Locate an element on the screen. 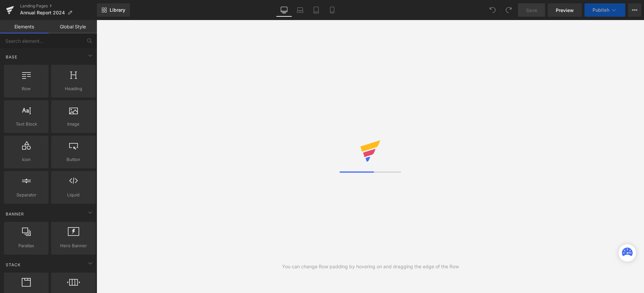 The height and width of the screenshot is (293, 644). span: Separator is located at coordinates (26, 195).